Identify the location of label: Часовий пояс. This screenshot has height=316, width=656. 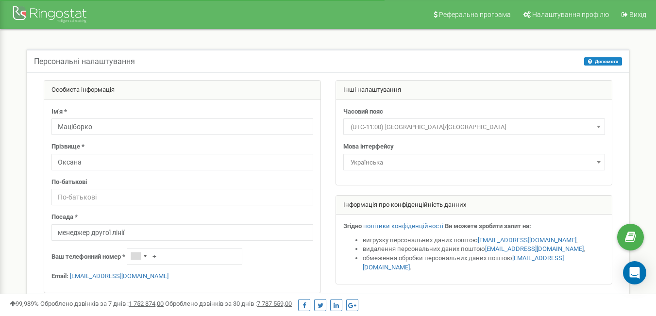
(363, 112).